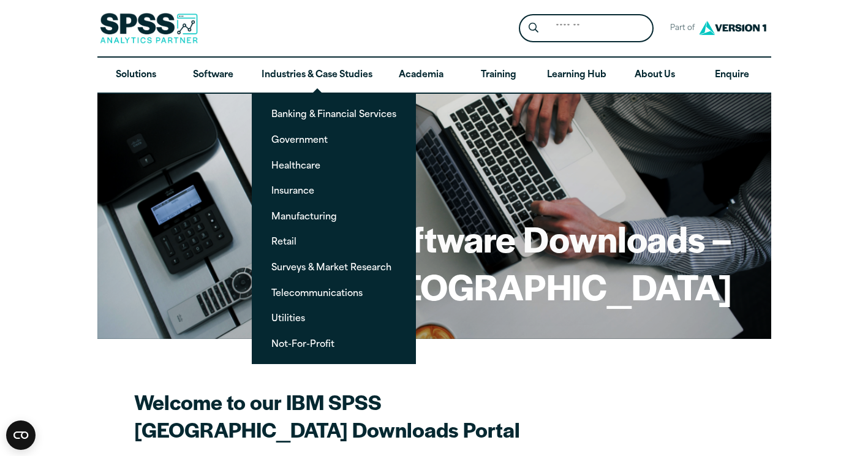  Describe the element at coordinates (316, 76) in the screenshot. I see `a: Industries & Case Studies` at that location.